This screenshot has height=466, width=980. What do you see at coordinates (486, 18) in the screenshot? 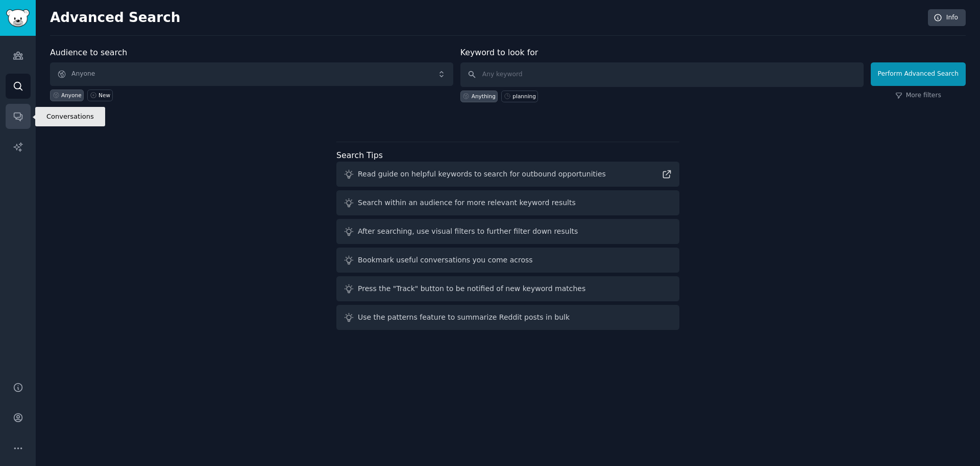
I see `h2: Advanced Search` at bounding box center [486, 18].